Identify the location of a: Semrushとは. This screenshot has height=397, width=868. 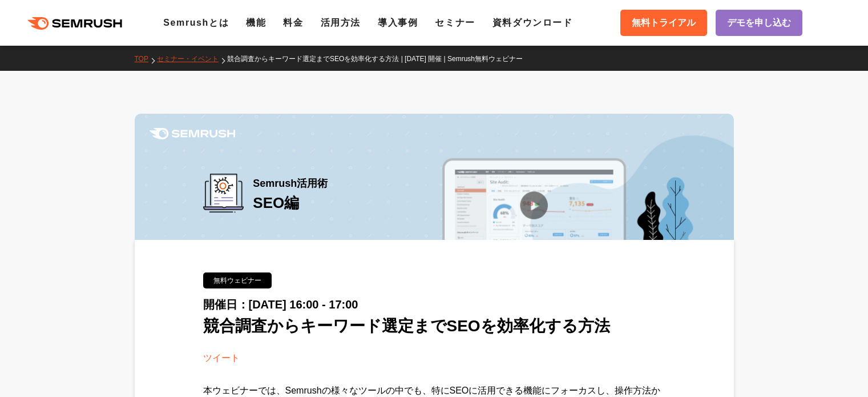
(196, 22).